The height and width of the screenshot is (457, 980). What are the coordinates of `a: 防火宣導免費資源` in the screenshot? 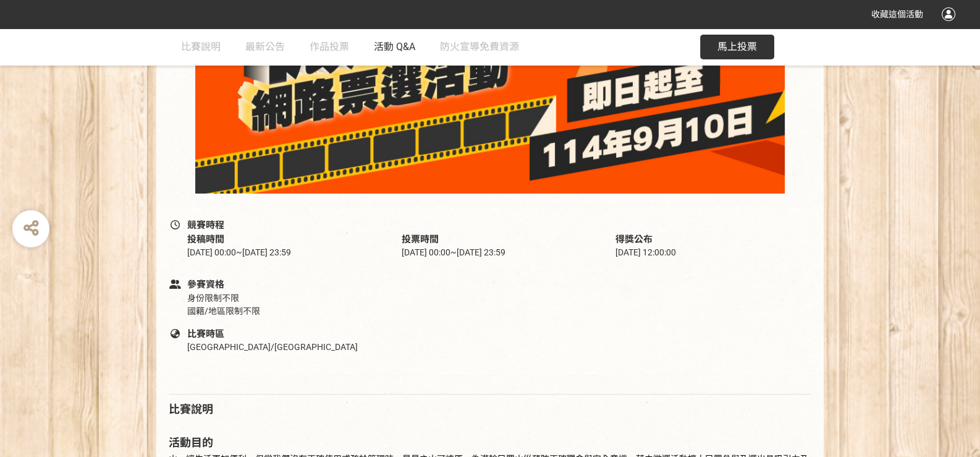 It's located at (479, 47).